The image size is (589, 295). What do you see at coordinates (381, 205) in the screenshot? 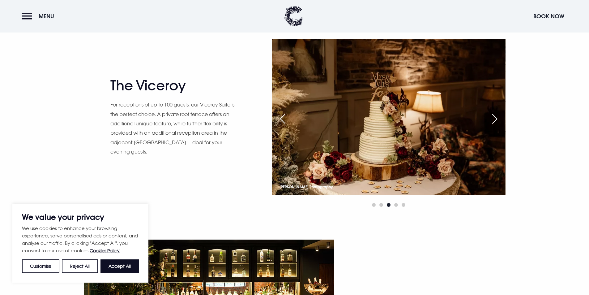
I see `span: Go to slide 2` at bounding box center [381, 205].